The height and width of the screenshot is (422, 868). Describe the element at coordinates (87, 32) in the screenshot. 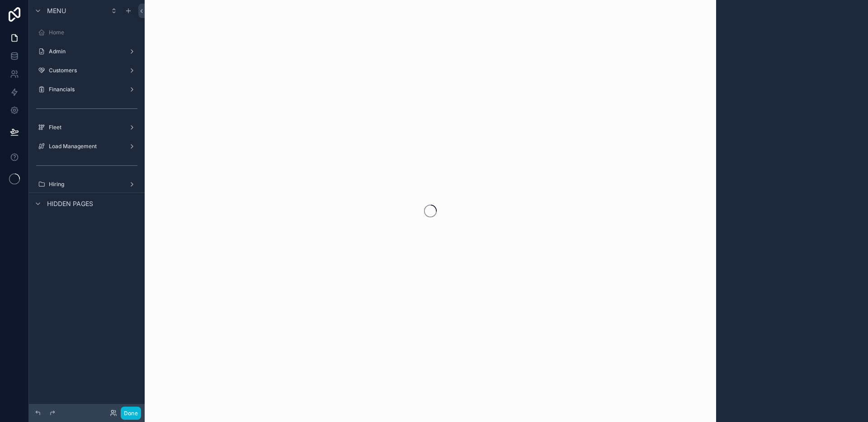

I see `a: Home` at that location.